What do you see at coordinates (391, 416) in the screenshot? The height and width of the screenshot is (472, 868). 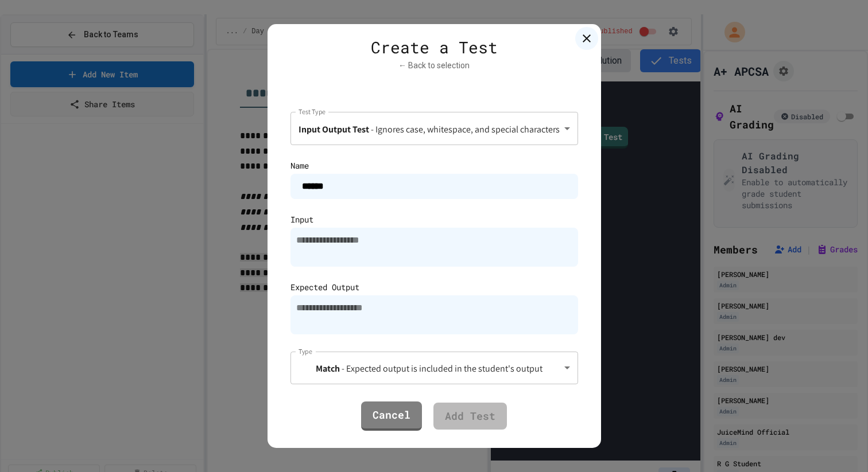 I see `a: Cancel` at bounding box center [391, 416].